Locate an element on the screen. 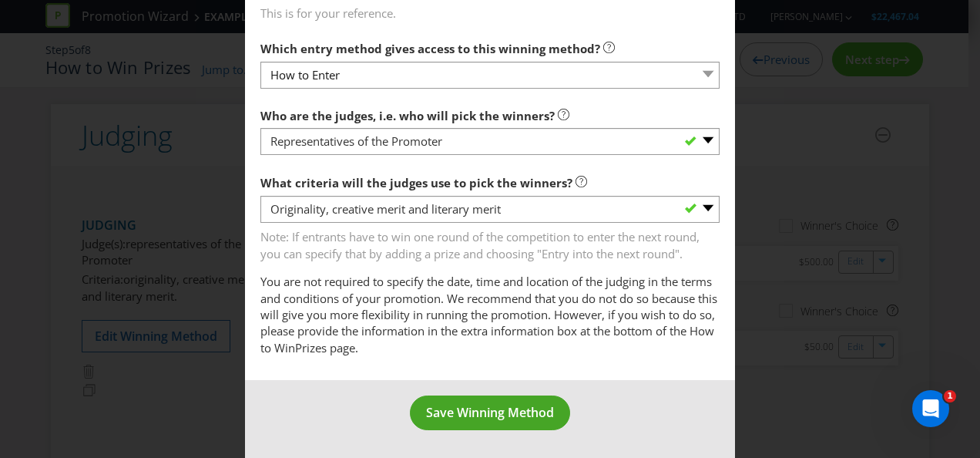 The height and width of the screenshot is (458, 980). button: Save Winning Method is located at coordinates (490, 412).